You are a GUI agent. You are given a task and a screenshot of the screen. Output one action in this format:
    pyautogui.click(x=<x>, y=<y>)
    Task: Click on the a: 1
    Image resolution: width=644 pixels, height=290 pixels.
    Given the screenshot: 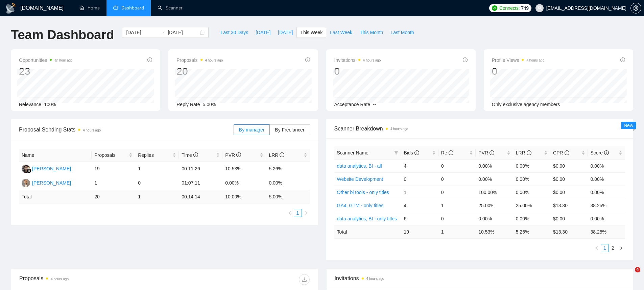 What is the action you would take?
    pyautogui.click(x=605, y=248)
    